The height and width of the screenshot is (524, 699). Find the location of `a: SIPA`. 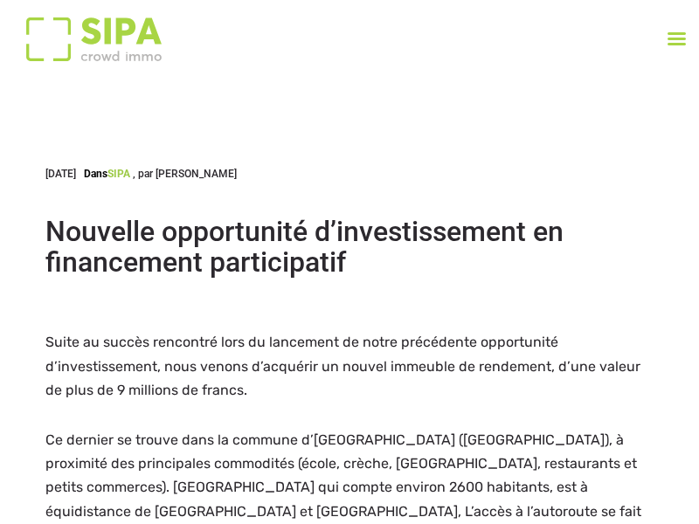

a: SIPA is located at coordinates (119, 174).